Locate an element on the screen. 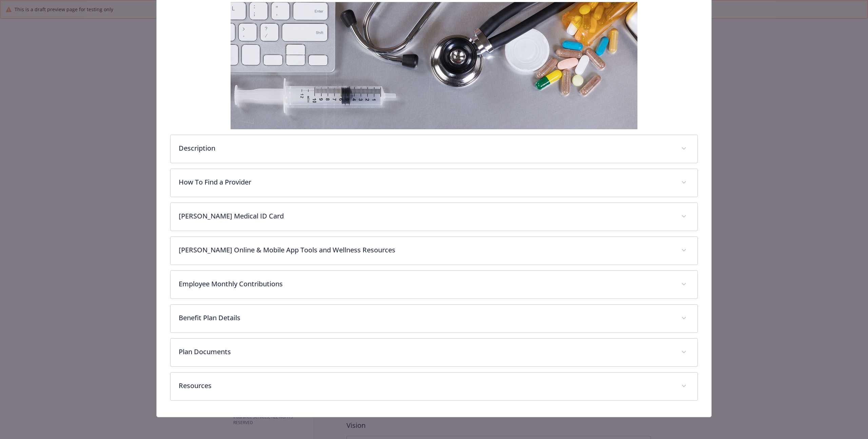 Image resolution: width=868 pixels, height=439 pixels. div: Employee Monthly Contributions is located at coordinates (434, 285).